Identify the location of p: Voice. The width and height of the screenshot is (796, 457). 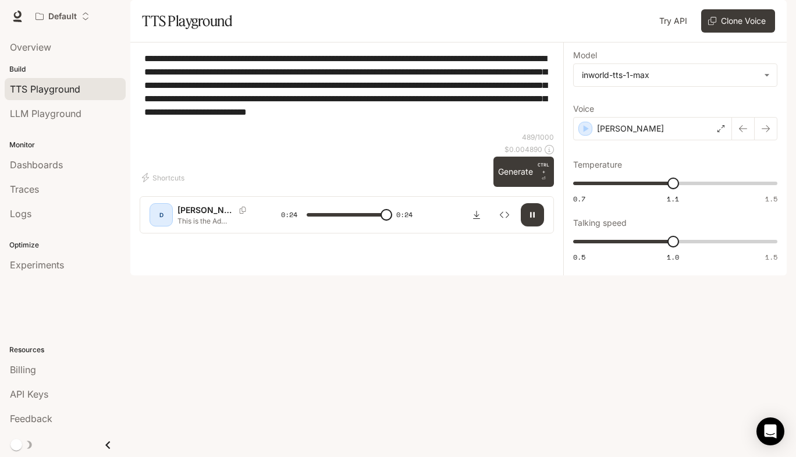
(584, 109).